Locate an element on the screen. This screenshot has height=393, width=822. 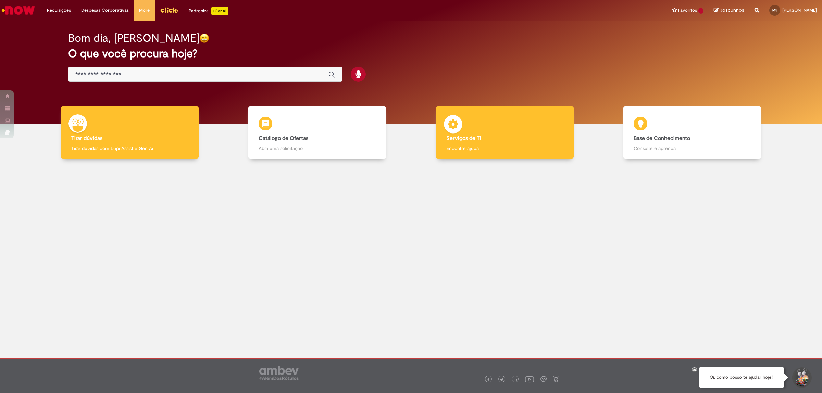
a: Base de Conhecimento Consulte e aprenda is located at coordinates (693, 133).